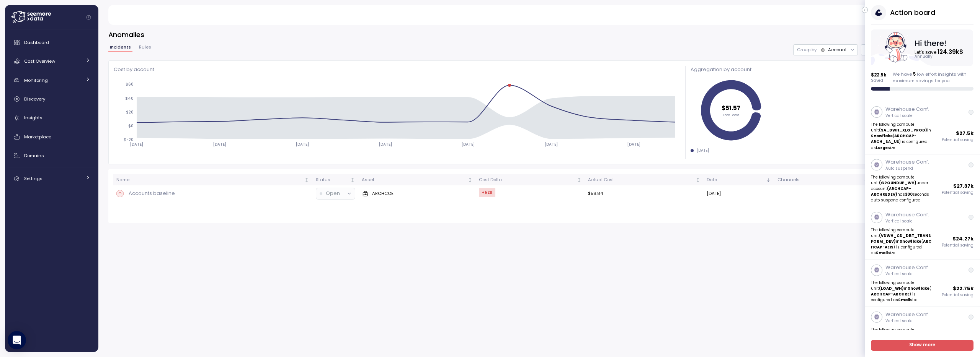 The image size is (980, 357). What do you see at coordinates (736, 180) in the screenshot?
I see `div: Date` at bounding box center [736, 180].